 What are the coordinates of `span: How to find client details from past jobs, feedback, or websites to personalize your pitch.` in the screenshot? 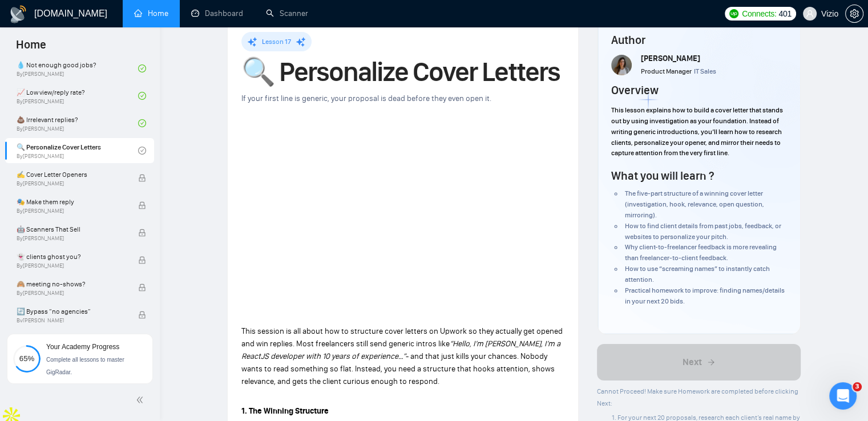 It's located at (703, 231).